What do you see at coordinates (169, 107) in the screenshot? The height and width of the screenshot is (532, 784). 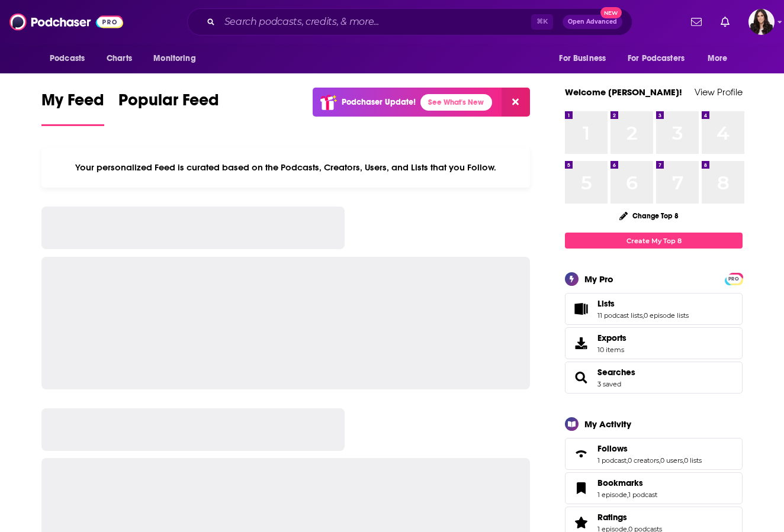 I see `a: Popular Feed` at bounding box center [169, 107].